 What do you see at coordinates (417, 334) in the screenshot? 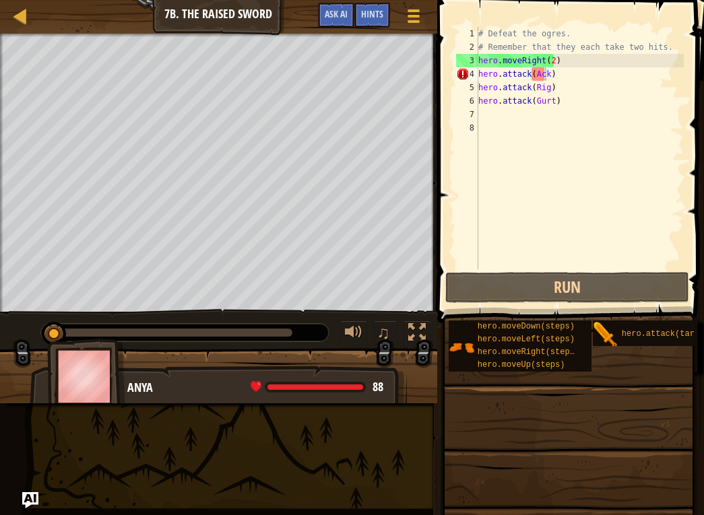
I see `button: Toggle fullscreen` at bounding box center [417, 334].